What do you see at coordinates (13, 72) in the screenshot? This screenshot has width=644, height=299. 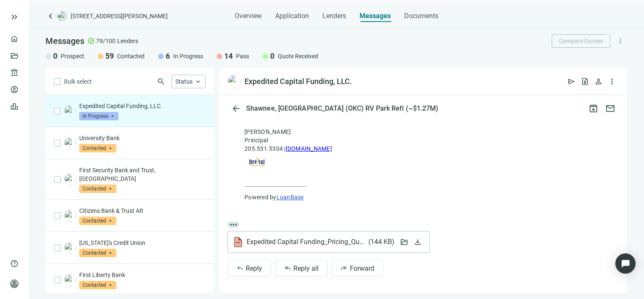 I see `span: account_balance` at bounding box center [13, 72].